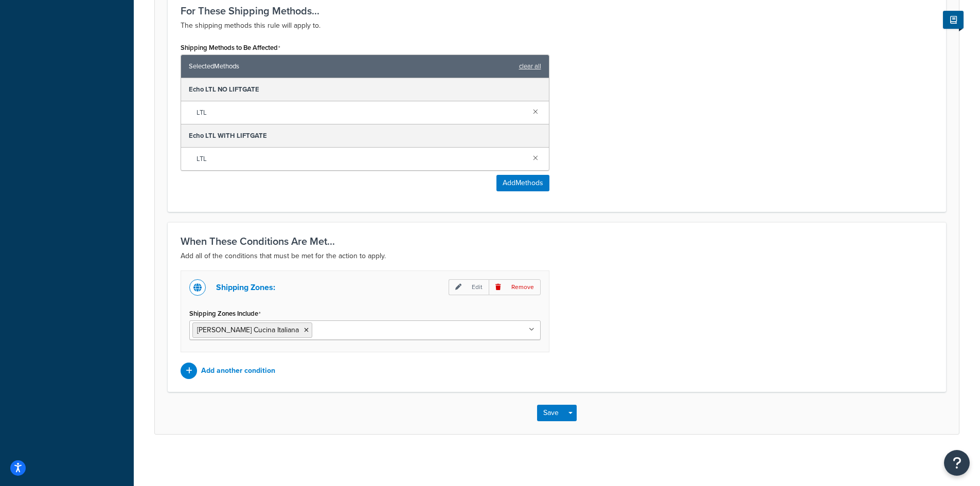 The image size is (980, 486). Describe the element at coordinates (365, 136) in the screenshot. I see `div: Echo LTL WITH LIFTGATE` at that location.